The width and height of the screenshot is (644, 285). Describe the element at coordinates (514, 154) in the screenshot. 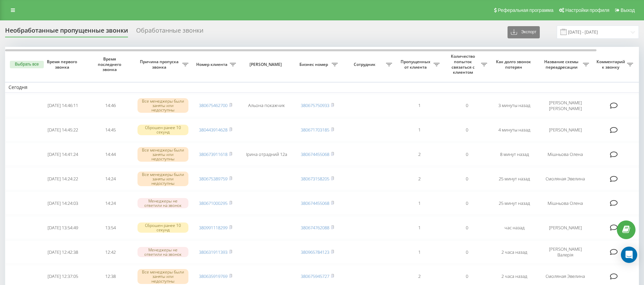

I see `td: 8 минут назад` at that location.